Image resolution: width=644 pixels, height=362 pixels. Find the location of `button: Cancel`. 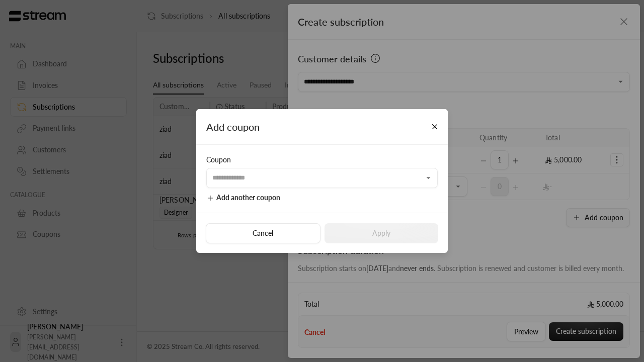

button: Cancel is located at coordinates (263, 233).